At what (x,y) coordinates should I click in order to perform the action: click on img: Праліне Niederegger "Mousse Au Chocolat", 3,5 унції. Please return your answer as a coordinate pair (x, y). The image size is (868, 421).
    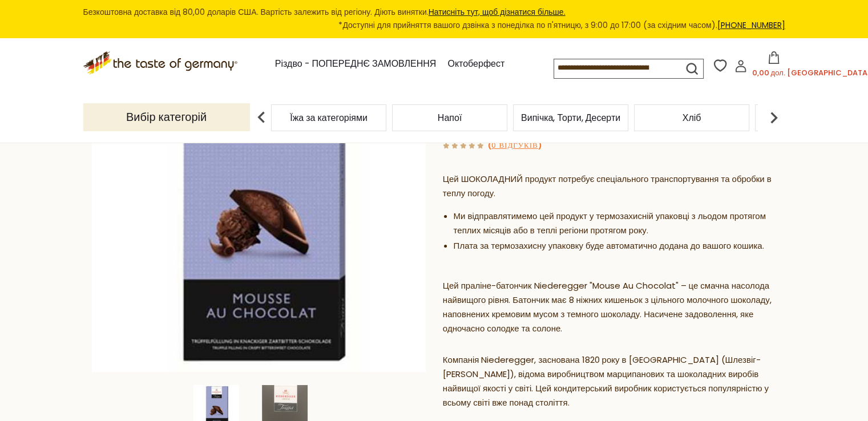
    Looking at the image, I should click on (258, 205).